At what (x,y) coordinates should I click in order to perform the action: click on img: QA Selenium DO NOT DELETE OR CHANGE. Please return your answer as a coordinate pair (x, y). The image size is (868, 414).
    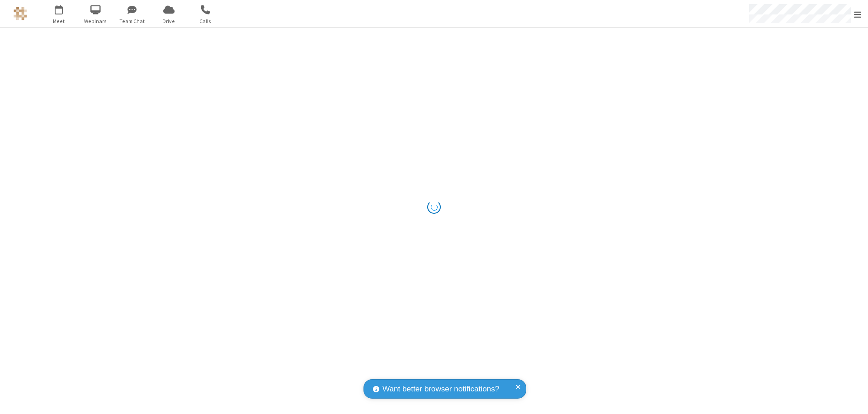
    Looking at the image, I should click on (21, 14).